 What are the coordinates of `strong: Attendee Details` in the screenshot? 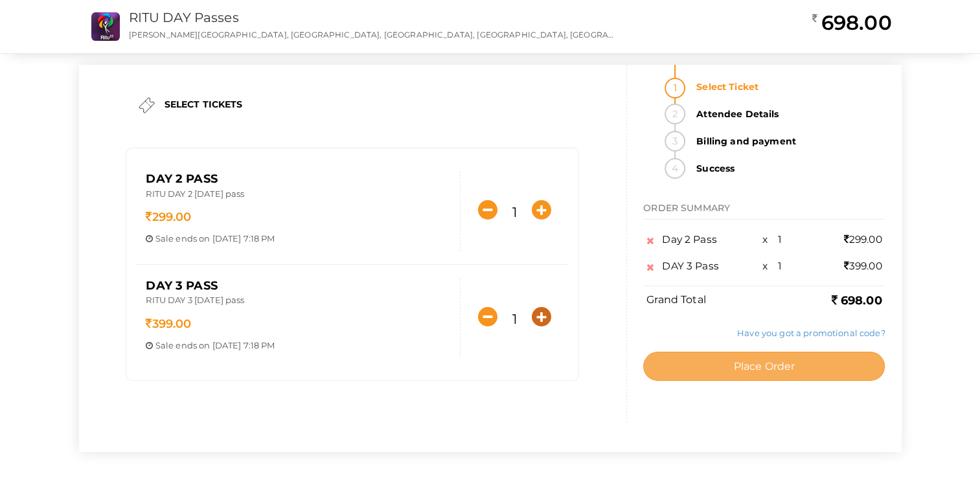 It's located at (787, 114).